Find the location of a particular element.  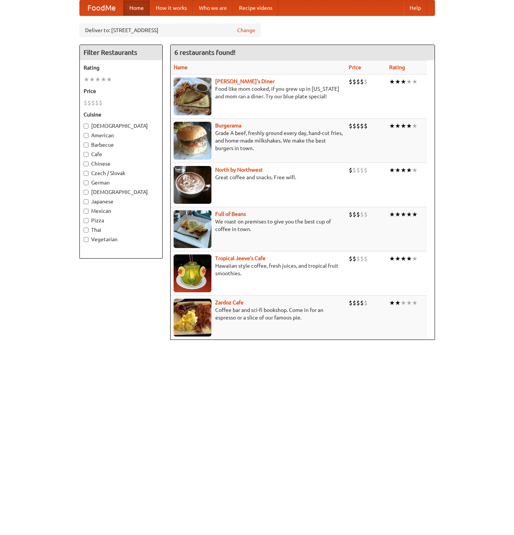

label: Mexican is located at coordinates (121, 211).